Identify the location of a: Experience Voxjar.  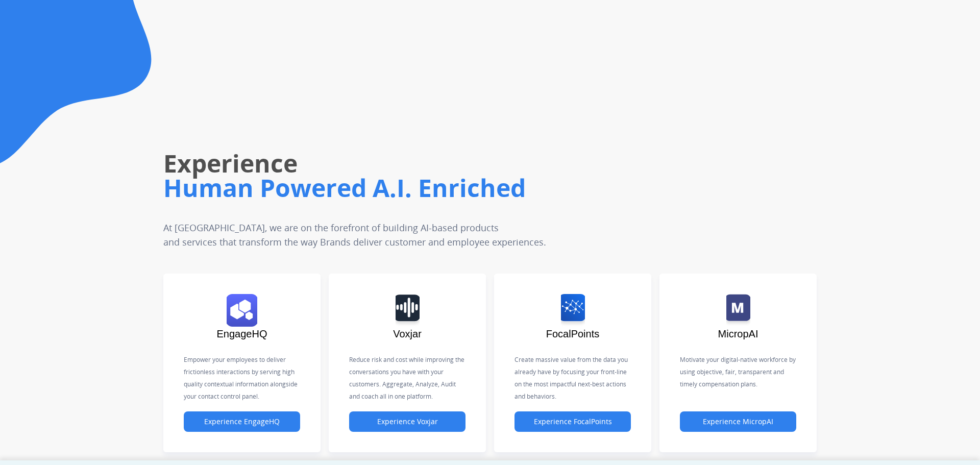
(408, 421).